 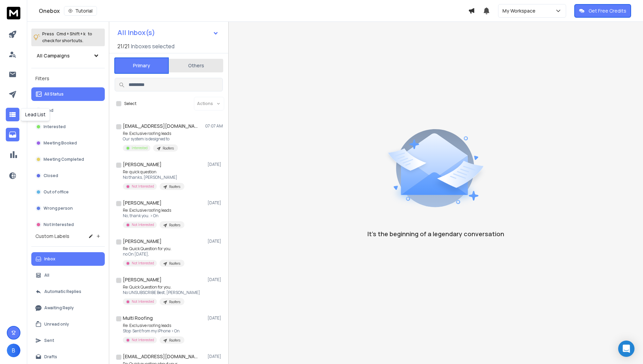 What do you see at coordinates (68, 224) in the screenshot?
I see `button: Not Interested` at bounding box center [68, 224].